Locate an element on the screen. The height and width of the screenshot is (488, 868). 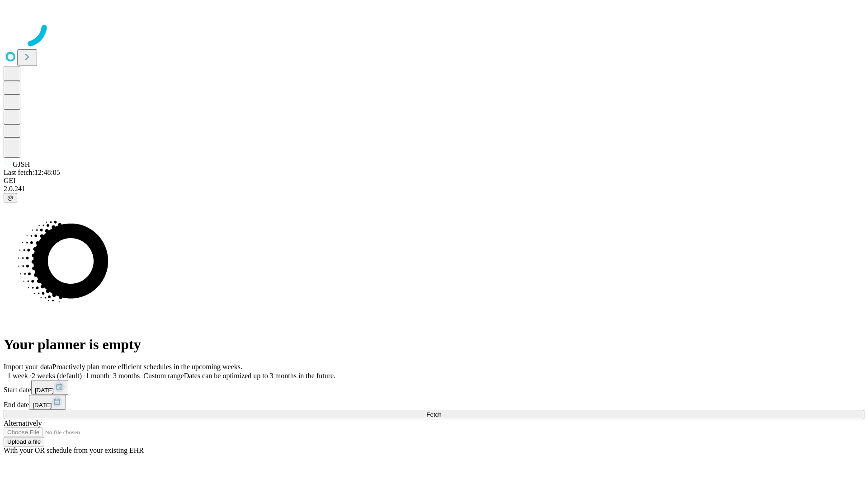
span: GJSH is located at coordinates (21, 164).